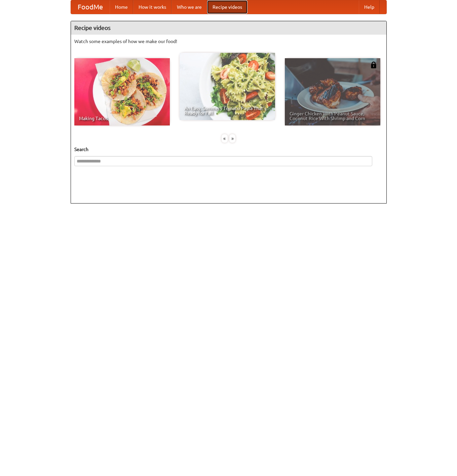  What do you see at coordinates (373, 65) in the screenshot?
I see `img: 483408.png` at bounding box center [373, 65].